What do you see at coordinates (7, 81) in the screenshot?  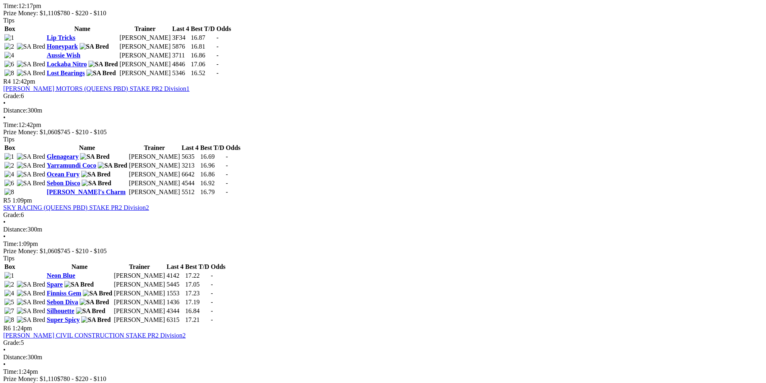 I see `span: R4` at bounding box center [7, 81].